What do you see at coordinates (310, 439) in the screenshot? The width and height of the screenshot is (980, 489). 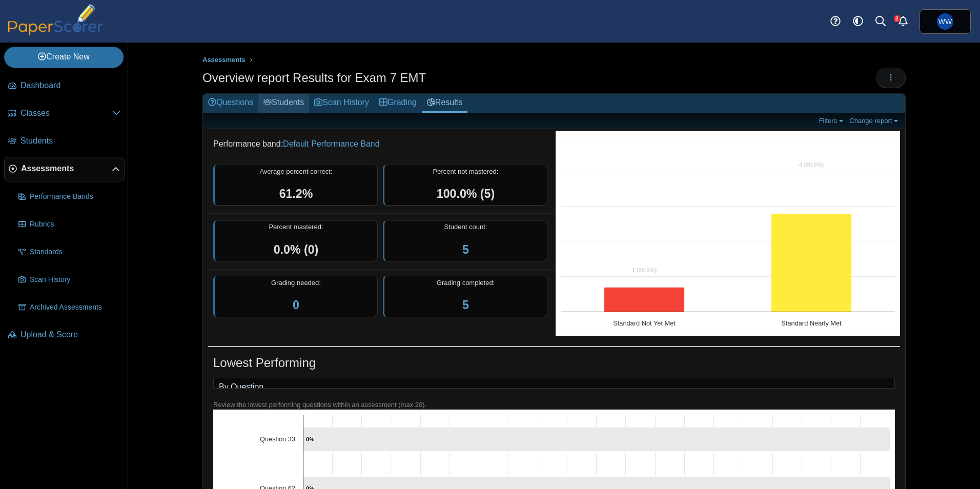 I see `text: 0%` at bounding box center [310, 439].